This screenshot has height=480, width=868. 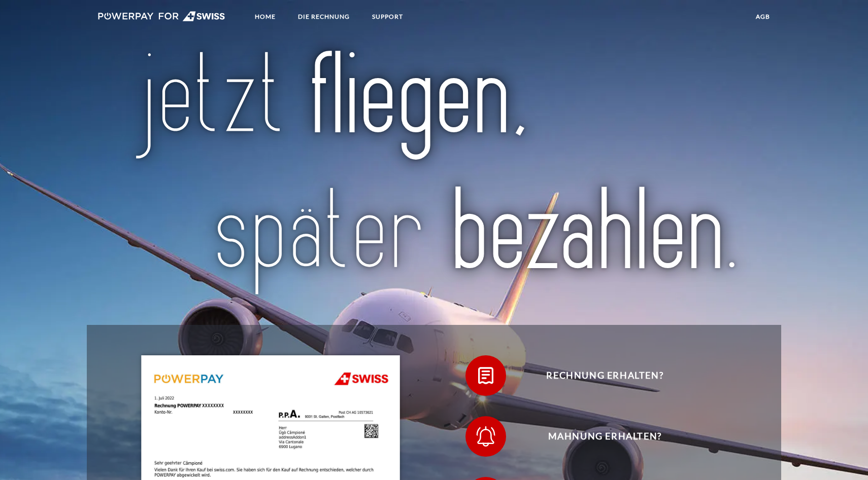 What do you see at coordinates (162, 16) in the screenshot?
I see `img: logo-swiss-white.svg` at bounding box center [162, 16].